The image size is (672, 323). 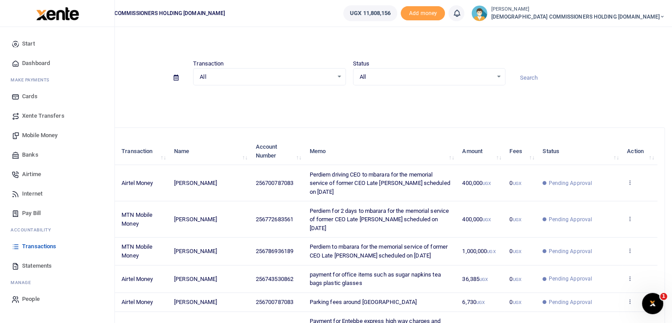 What do you see at coordinates (57, 116) in the screenshot?
I see `a: Xente Transfers` at bounding box center [57, 116].